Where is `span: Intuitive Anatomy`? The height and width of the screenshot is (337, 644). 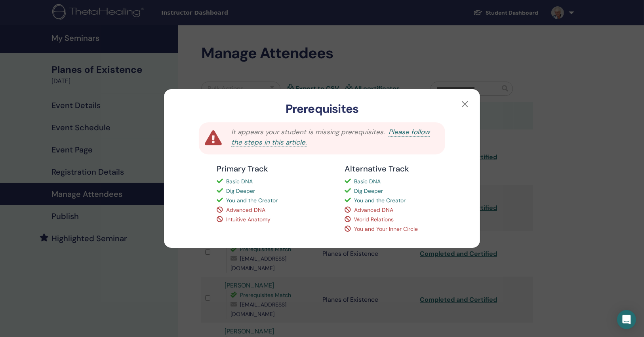 span: Intuitive Anatomy is located at coordinates (248, 219).